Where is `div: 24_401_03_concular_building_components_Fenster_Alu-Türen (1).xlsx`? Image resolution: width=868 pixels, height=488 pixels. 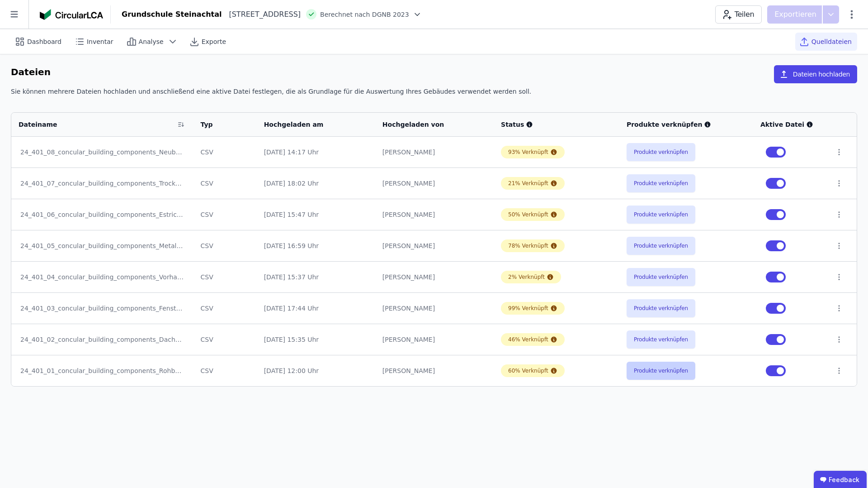 div: 24_401_03_concular_building_components_Fenster_Alu-Türen (1).xlsx is located at coordinates (102, 308).